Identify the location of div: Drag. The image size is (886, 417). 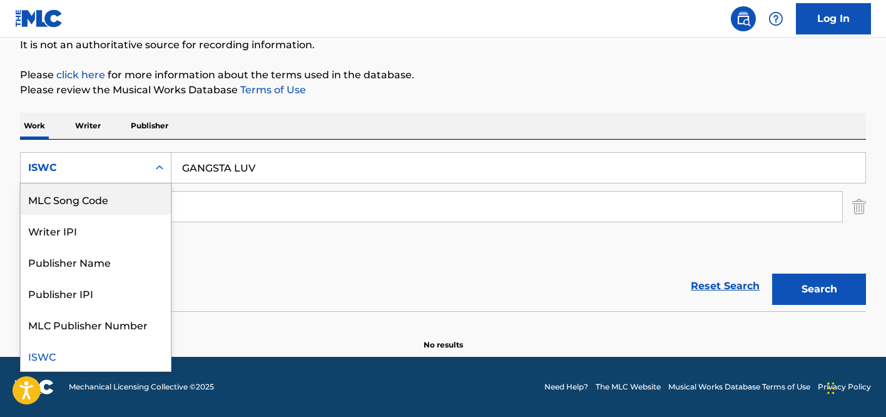
(831, 388).